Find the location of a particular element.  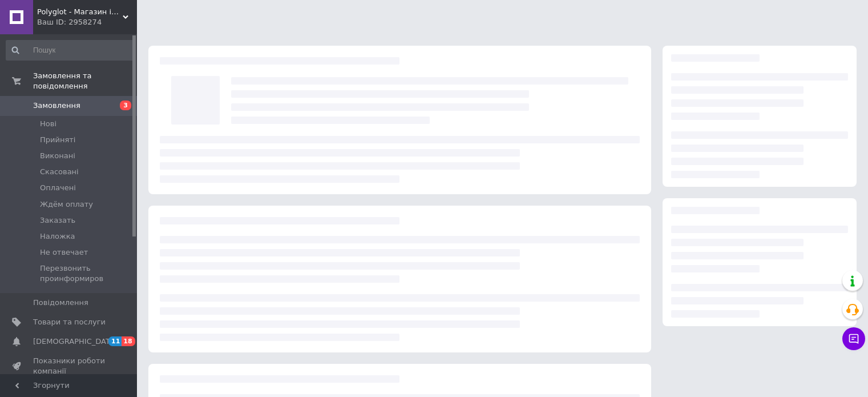

span: Прийняті is located at coordinates (58, 140).